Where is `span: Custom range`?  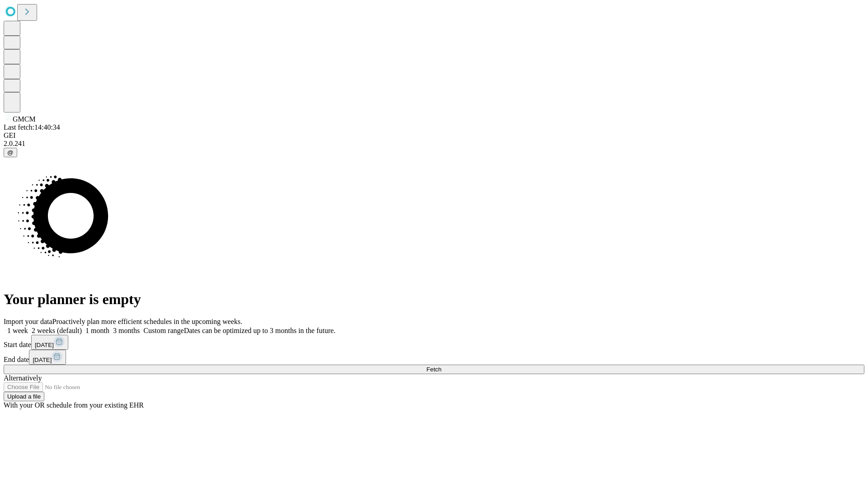 span: Custom range is located at coordinates (163, 331).